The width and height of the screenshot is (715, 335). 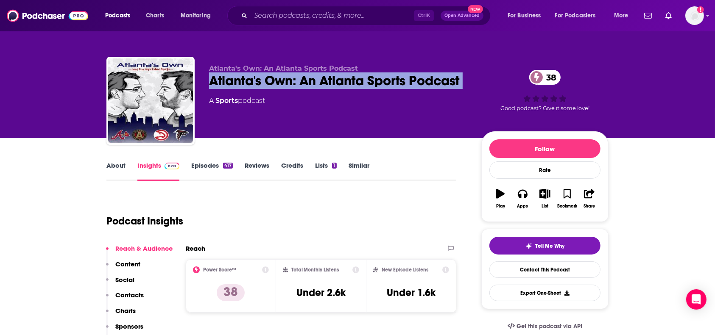 What do you see at coordinates (545, 91) in the screenshot?
I see `div: 38Good podcast? Give it some love!` at bounding box center [545, 91].